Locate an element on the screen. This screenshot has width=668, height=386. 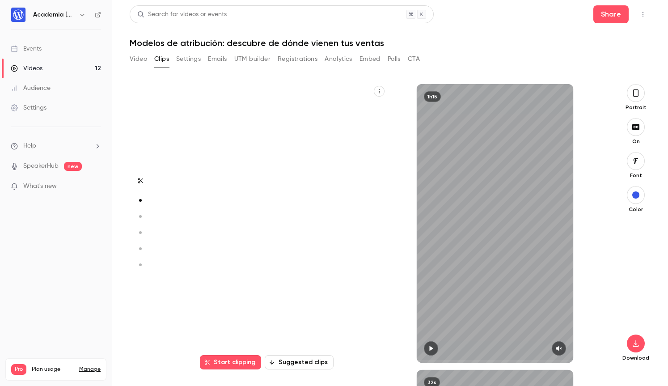
button: UTM builder is located at coordinates (252, 59).